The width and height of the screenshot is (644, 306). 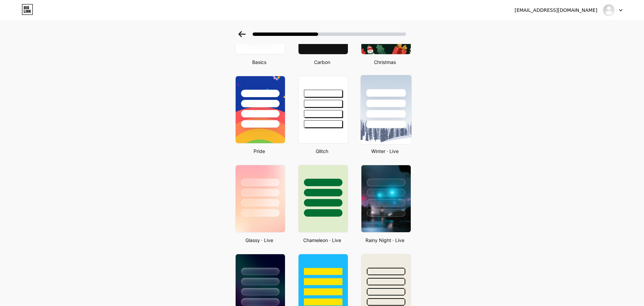 What do you see at coordinates (259, 151) in the screenshot?
I see `div: Pride` at bounding box center [259, 151].